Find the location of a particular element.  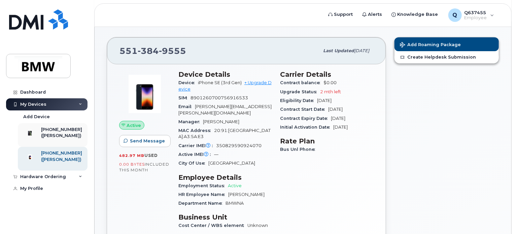

span: Q637455 is located at coordinates (476, 12).